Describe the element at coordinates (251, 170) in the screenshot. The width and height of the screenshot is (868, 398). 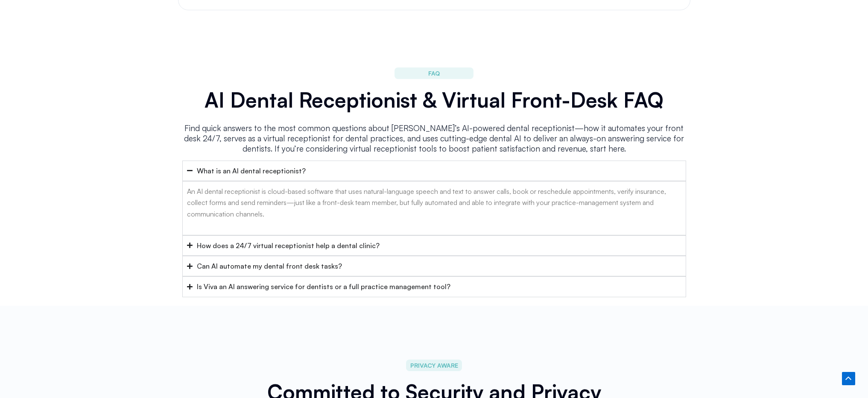
I see `div: What is an AI dental receptionist?` at that location.